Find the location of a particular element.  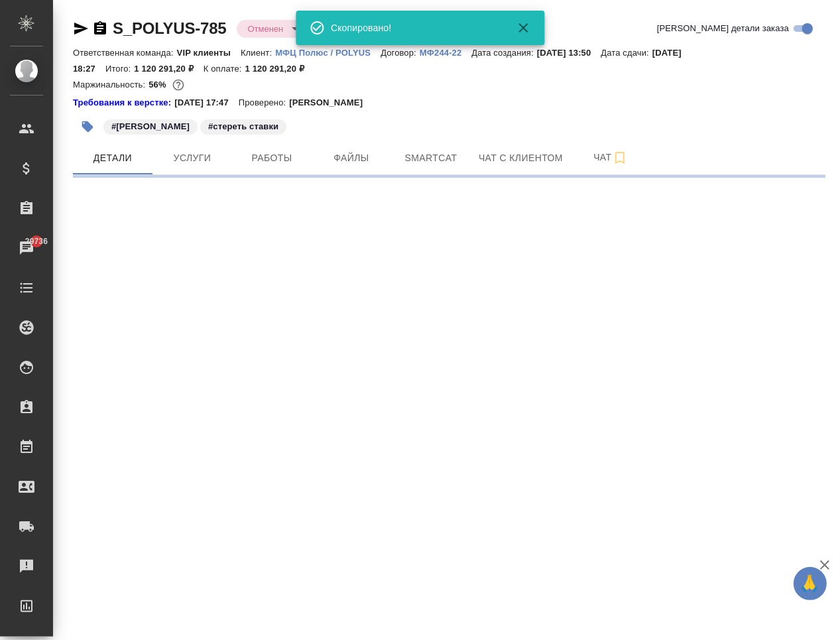

p: #стереть ставки is located at coordinates (243, 126).